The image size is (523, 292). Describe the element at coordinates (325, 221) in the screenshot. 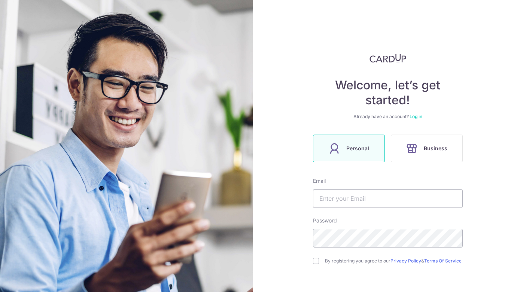

I see `label: Password` at that location.